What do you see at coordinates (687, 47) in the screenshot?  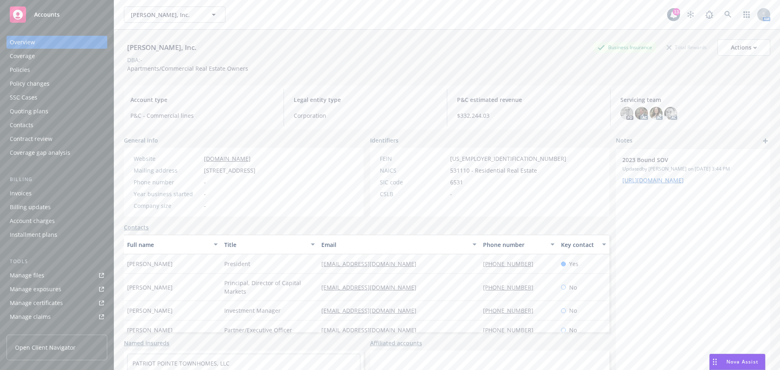 I see `div: Total Rewards` at bounding box center [687, 47].